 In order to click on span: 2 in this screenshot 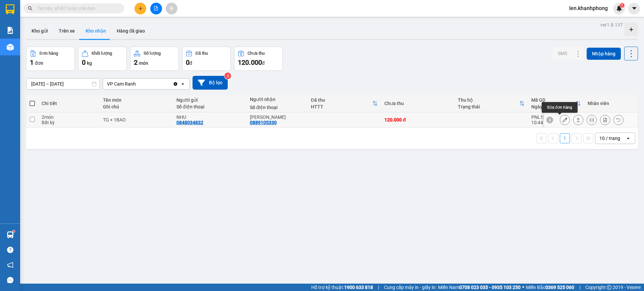, I will do `click(135, 62)`.